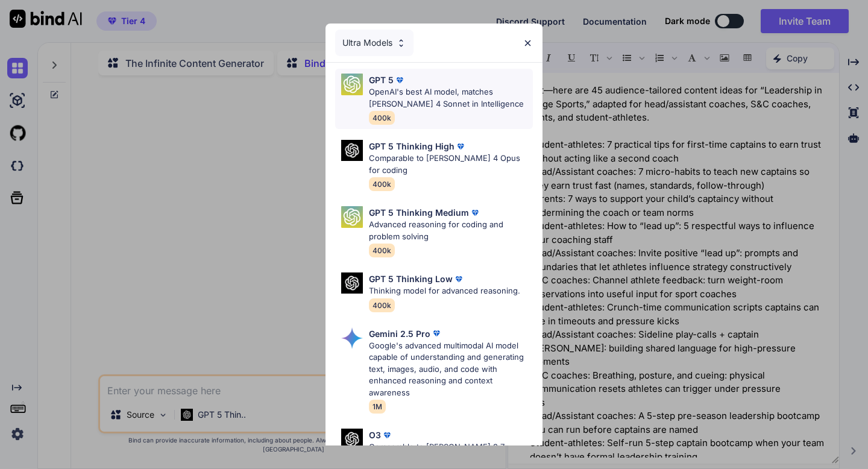  What do you see at coordinates (381, 80) in the screenshot?
I see `p: GPT 5` at bounding box center [381, 80].